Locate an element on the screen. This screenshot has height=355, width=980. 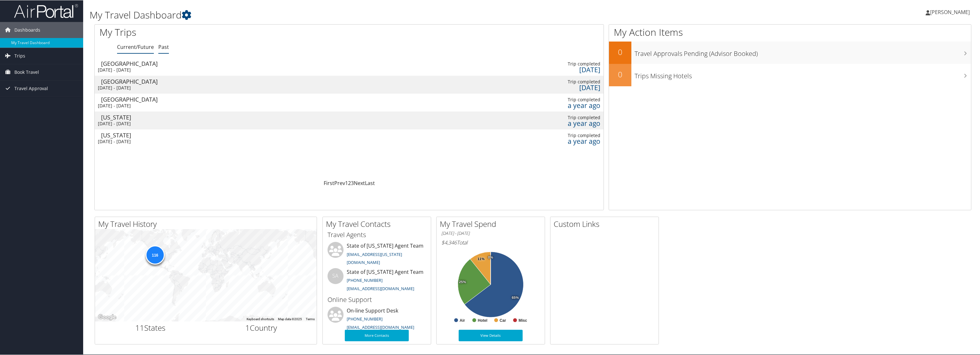
h3: Travel Approvals Pending (Advisor Booked) is located at coordinates (803, 52).